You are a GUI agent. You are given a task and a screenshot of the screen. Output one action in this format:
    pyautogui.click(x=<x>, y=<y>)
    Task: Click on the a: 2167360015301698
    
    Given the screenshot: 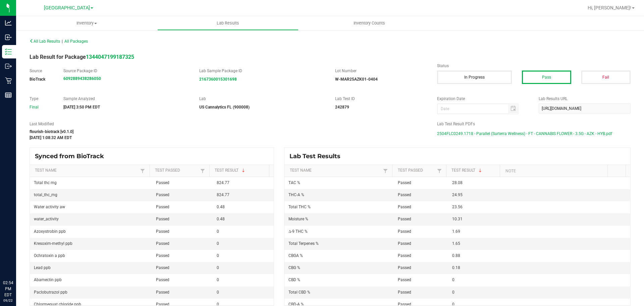 What is the action you would take?
    pyautogui.click(x=218, y=79)
    